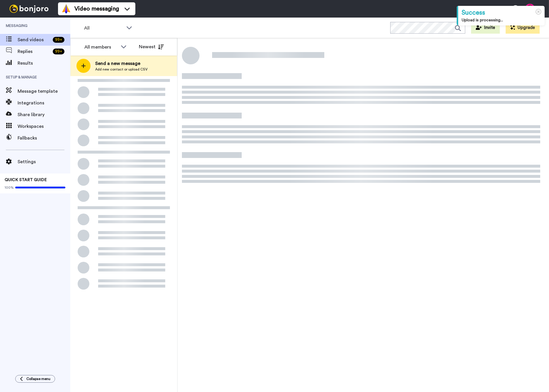  I want to click on span: All, so click(104, 28).